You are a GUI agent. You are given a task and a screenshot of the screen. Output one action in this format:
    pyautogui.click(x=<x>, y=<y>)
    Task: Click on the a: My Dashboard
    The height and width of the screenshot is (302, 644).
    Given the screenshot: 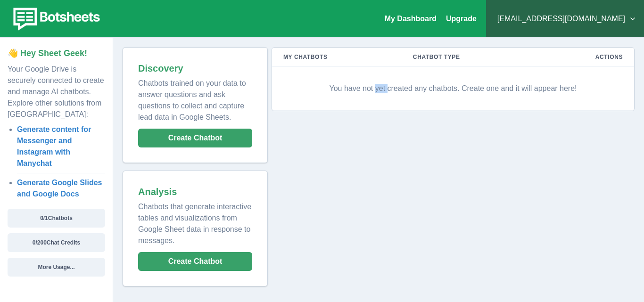 What is the action you would take?
    pyautogui.click(x=411, y=19)
    